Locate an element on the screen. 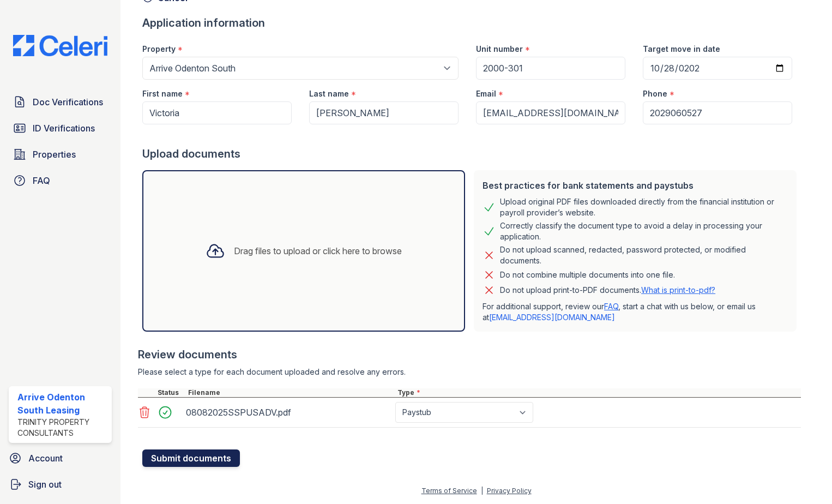  button: Submit documents is located at coordinates (191, 458).